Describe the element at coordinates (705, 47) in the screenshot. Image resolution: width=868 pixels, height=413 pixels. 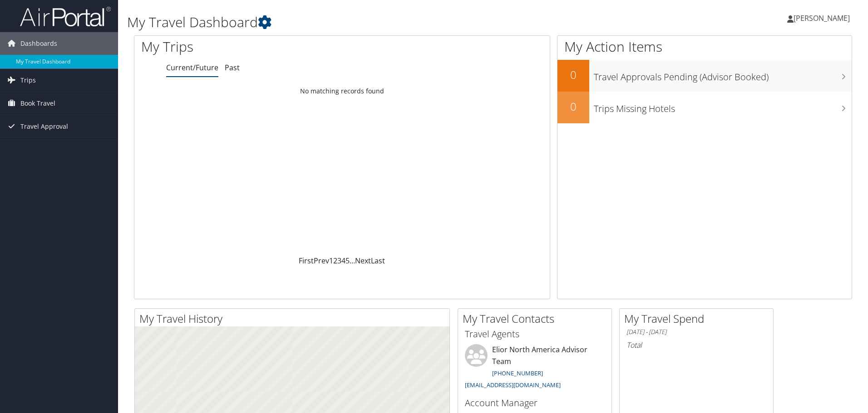
I see `h1: My Action Items` at that location.